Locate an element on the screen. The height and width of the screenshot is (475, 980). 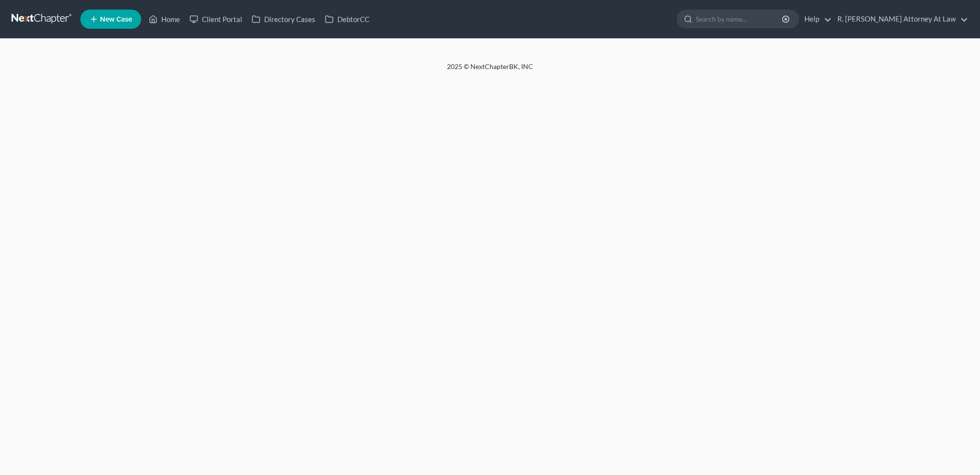
input: Search by name... is located at coordinates (740, 19).